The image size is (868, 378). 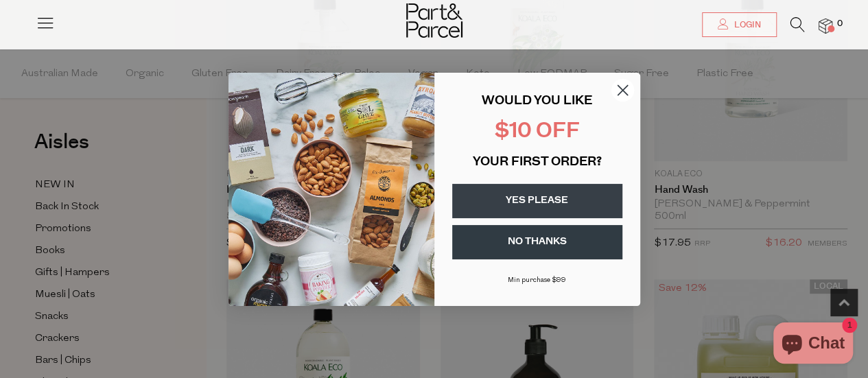 What do you see at coordinates (537, 132) in the screenshot?
I see `span: $10 OFF` at bounding box center [537, 132].